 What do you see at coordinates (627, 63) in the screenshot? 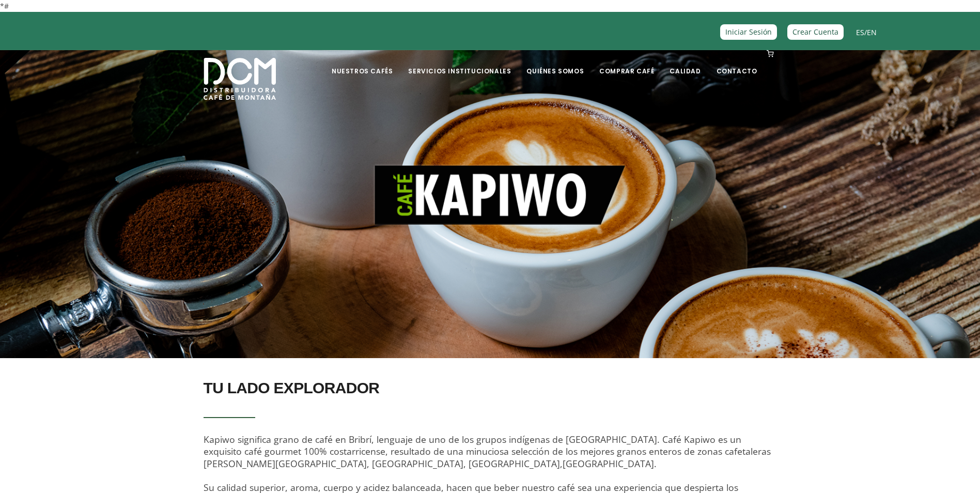
I see `a: Comprar Café` at bounding box center [627, 63].